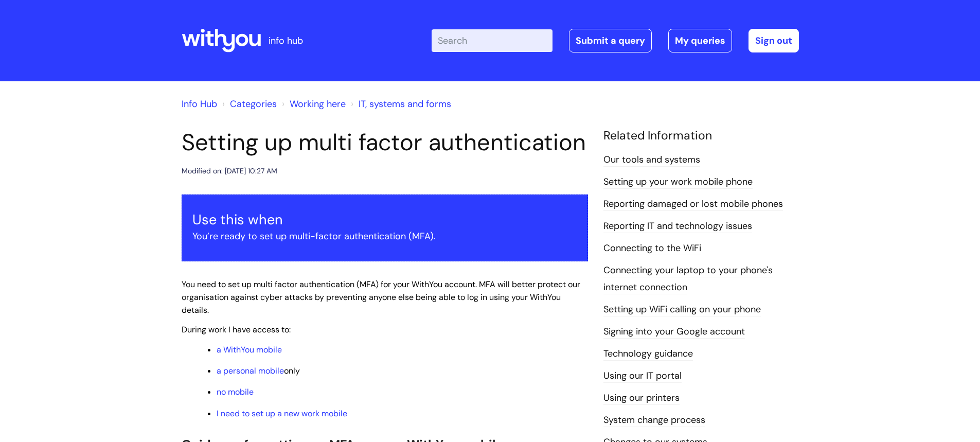  Describe the element at coordinates (405, 104) in the screenshot. I see `a: IT, systems and forms` at that location.